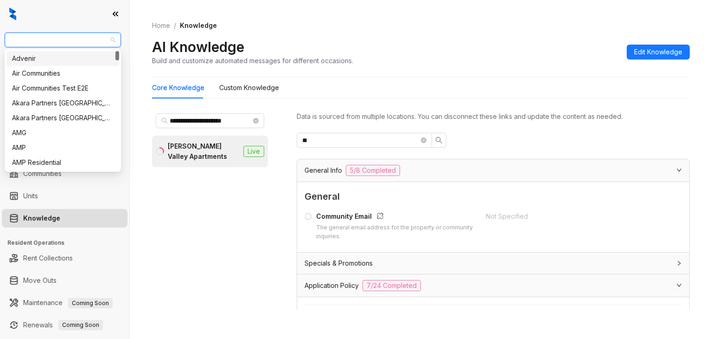 The height and width of the screenshot is (339, 712). Describe the element at coordinates (31, 196) in the screenshot. I see `a: Units` at that location.